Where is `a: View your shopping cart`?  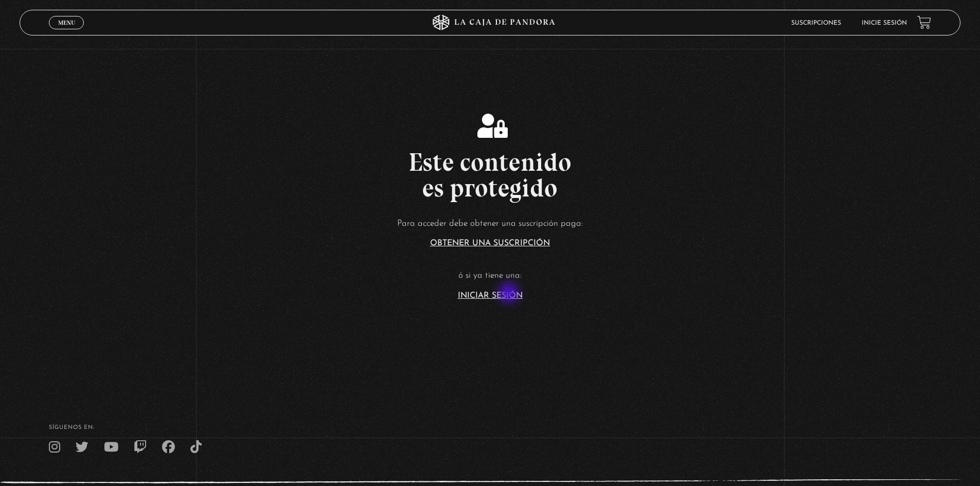 a: View your shopping cart is located at coordinates (924, 22).